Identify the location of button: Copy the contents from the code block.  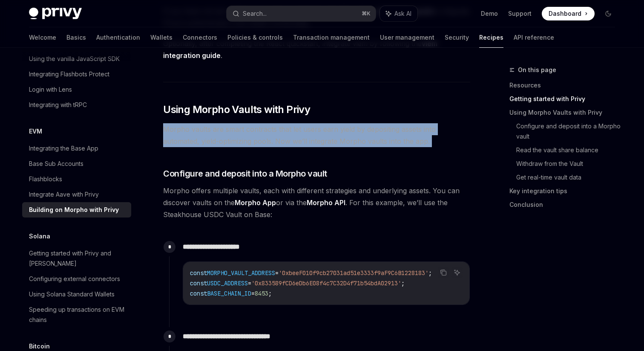
(444, 272).